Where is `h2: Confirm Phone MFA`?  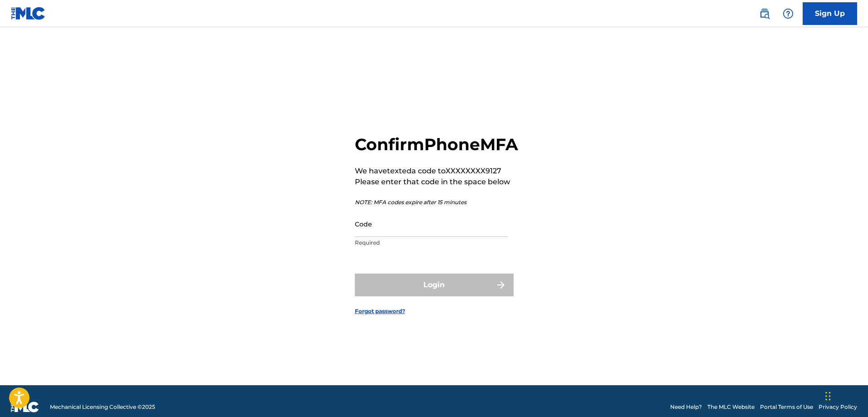 h2: Confirm Phone MFA is located at coordinates (436, 144).